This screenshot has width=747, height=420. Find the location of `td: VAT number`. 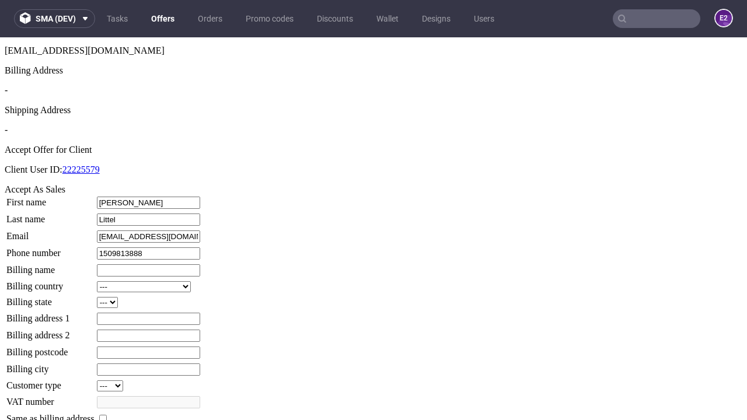

td: VAT number is located at coordinates (50, 365).